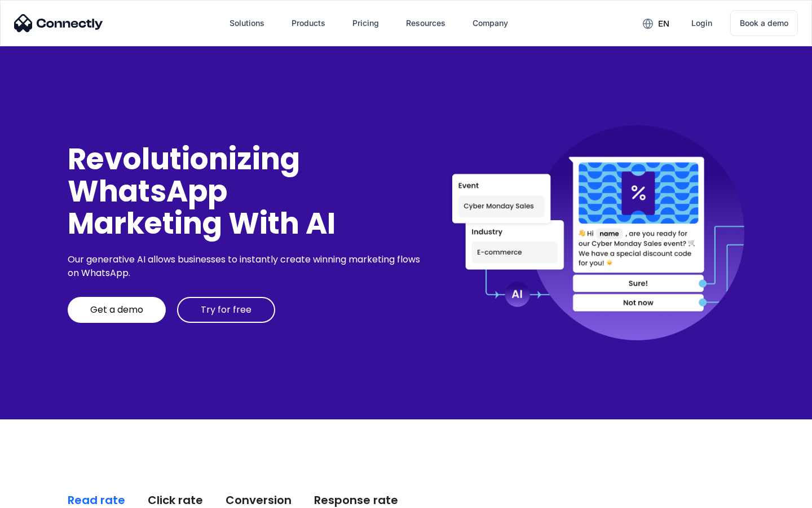 This screenshot has height=508, width=812. I want to click on div: Response rate, so click(356, 500).